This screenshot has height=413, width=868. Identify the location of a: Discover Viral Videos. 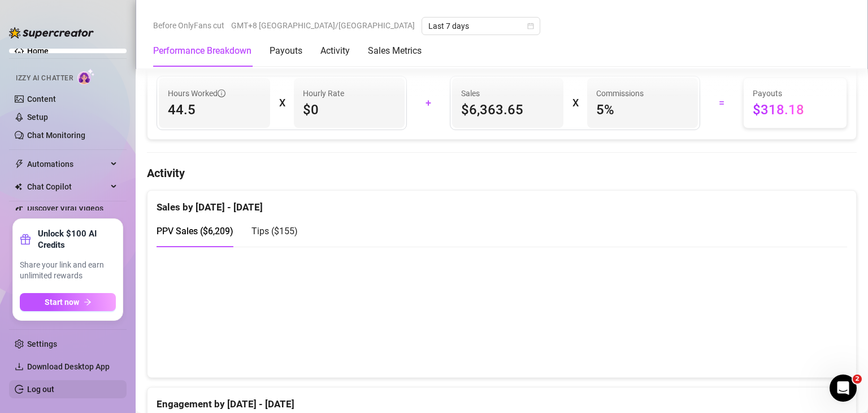
(65, 208).